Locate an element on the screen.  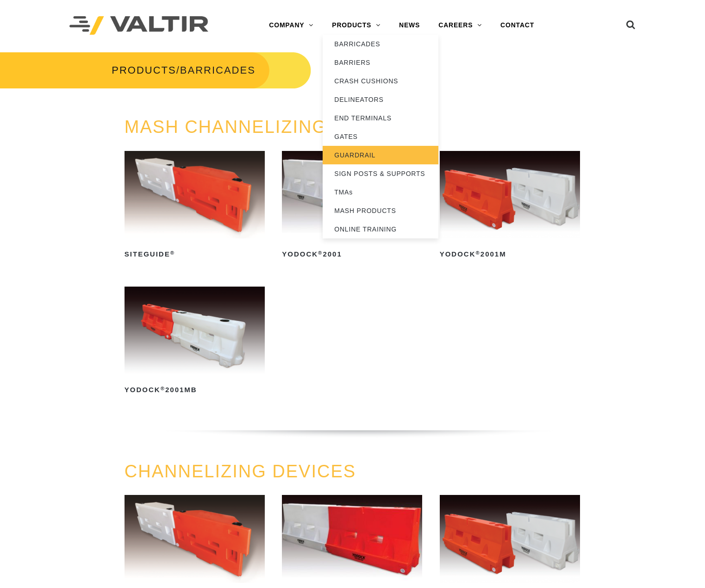
a: GATES is located at coordinates (381, 136).